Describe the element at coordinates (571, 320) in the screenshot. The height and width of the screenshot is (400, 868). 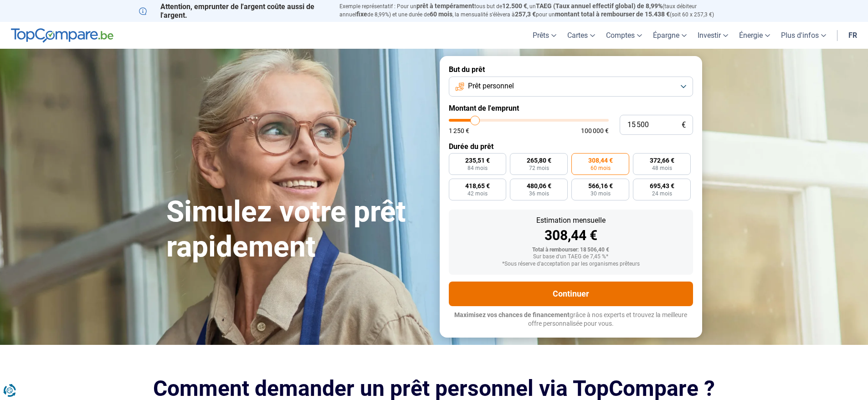
I see `p: grâce à nos experts et trouvez la meilleure offre personnalisée pour vous.` at that location.